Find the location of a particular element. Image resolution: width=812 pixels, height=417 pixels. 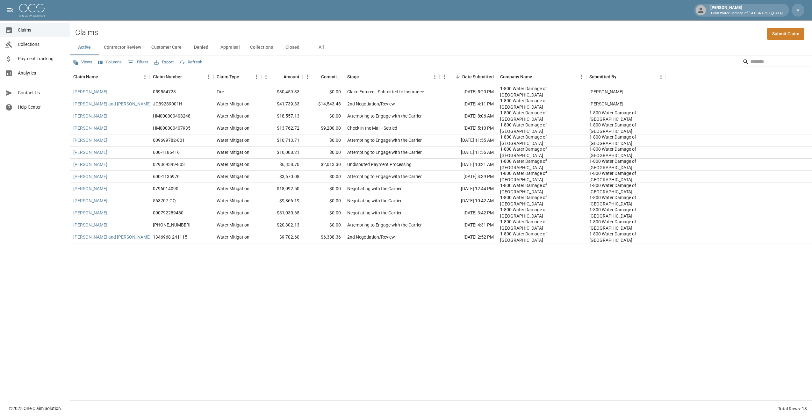

div: 000792289480 is located at coordinates (168, 213).